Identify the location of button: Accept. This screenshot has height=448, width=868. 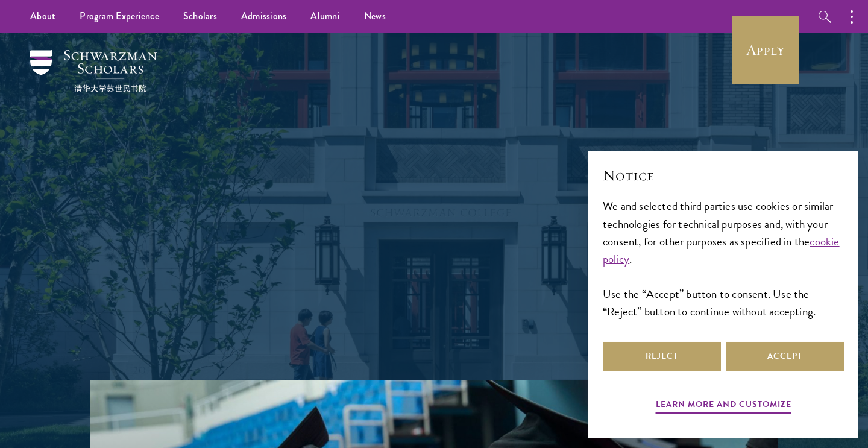
(785, 356).